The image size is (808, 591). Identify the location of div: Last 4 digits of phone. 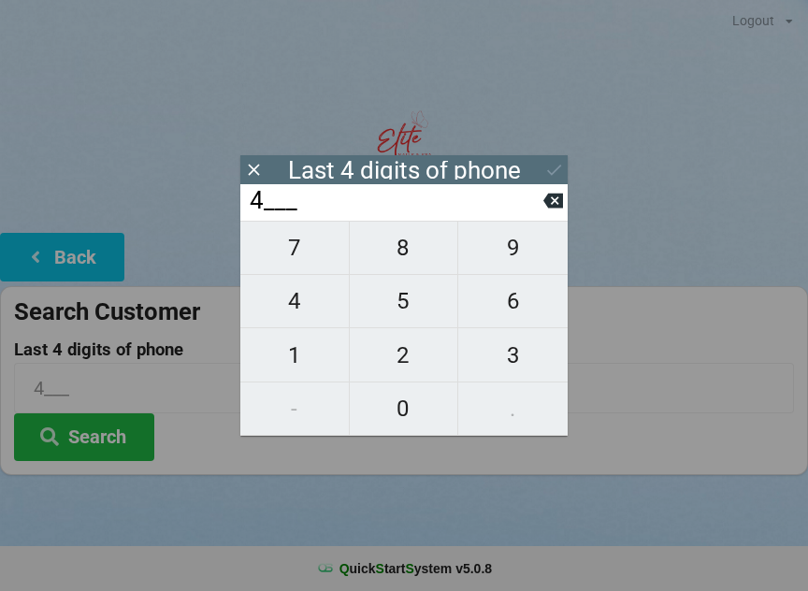
(404, 170).